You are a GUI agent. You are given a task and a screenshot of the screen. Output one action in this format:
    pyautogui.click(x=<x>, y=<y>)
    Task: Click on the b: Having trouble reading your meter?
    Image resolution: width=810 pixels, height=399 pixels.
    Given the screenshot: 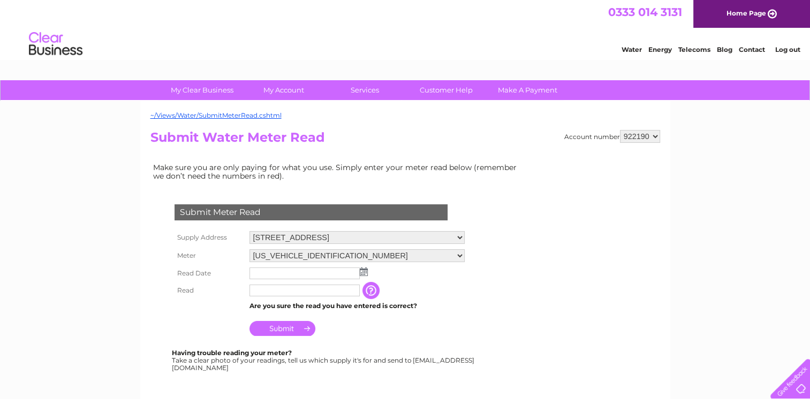 What is the action you would take?
    pyautogui.click(x=232, y=353)
    